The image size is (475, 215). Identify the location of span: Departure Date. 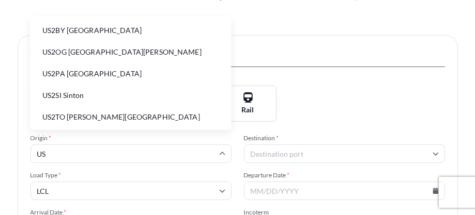
(344, 176).